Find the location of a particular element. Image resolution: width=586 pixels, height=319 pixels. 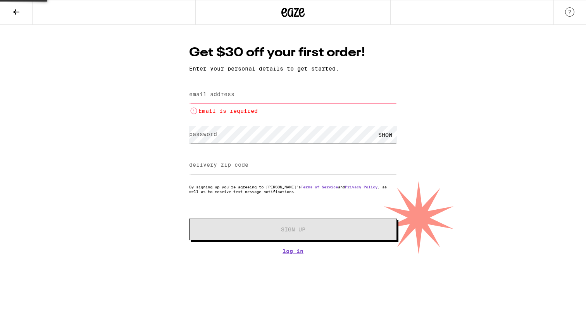

button: Sign Up is located at coordinates (293, 229).